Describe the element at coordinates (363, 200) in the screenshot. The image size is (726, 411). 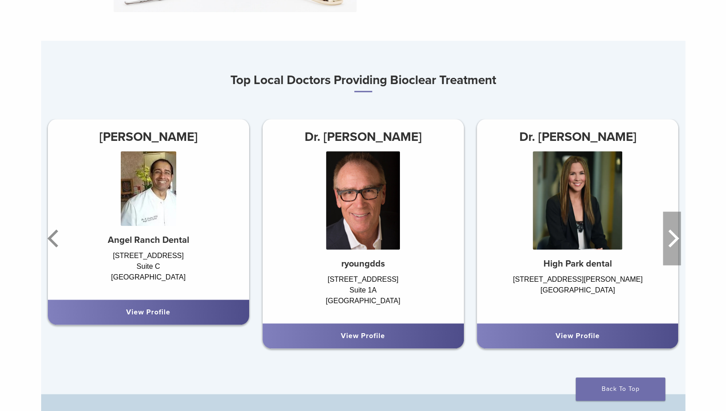
I see `img: Dr. Richard Young` at that location.